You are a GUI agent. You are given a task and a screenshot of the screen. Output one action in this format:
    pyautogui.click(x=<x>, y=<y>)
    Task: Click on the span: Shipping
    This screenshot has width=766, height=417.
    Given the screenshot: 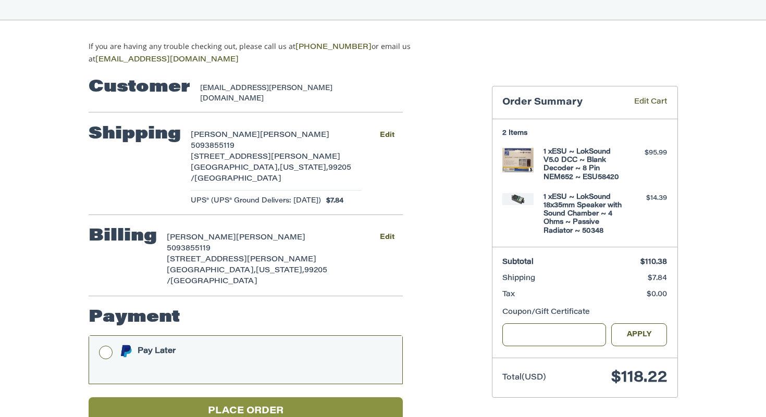 What is the action you would take?
    pyautogui.click(x=518, y=279)
    